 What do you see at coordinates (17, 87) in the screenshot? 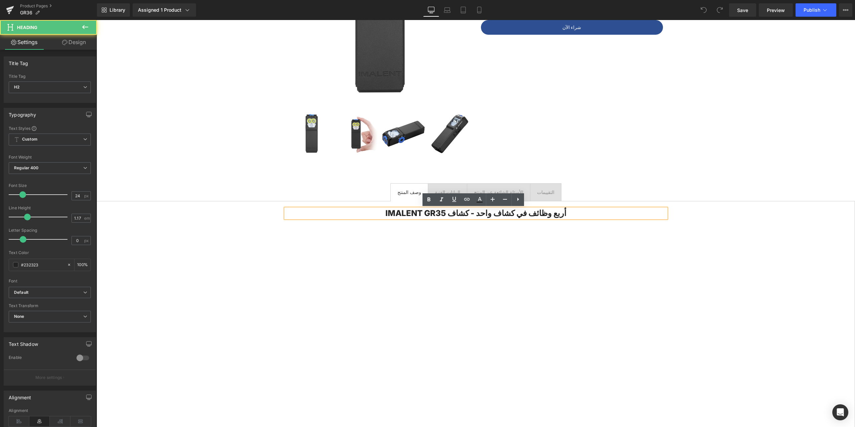
I see `b: H2` at bounding box center [17, 87].